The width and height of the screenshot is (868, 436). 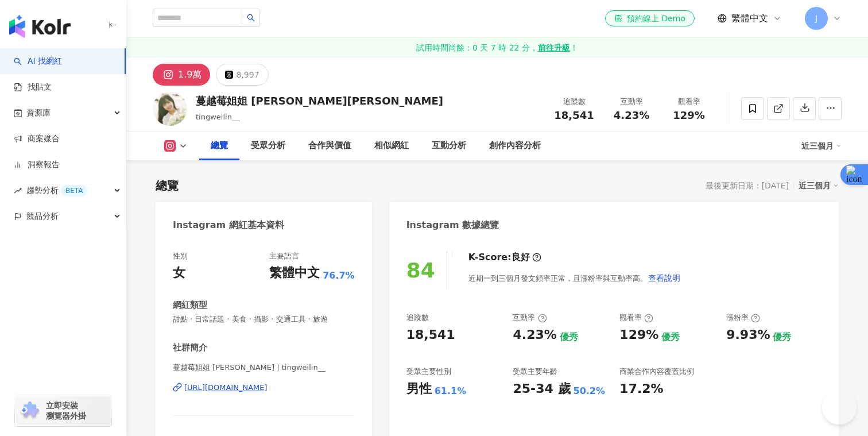 What do you see at coordinates (650, 19) in the screenshot?
I see `div: 預約線上 Demo` at bounding box center [650, 19].